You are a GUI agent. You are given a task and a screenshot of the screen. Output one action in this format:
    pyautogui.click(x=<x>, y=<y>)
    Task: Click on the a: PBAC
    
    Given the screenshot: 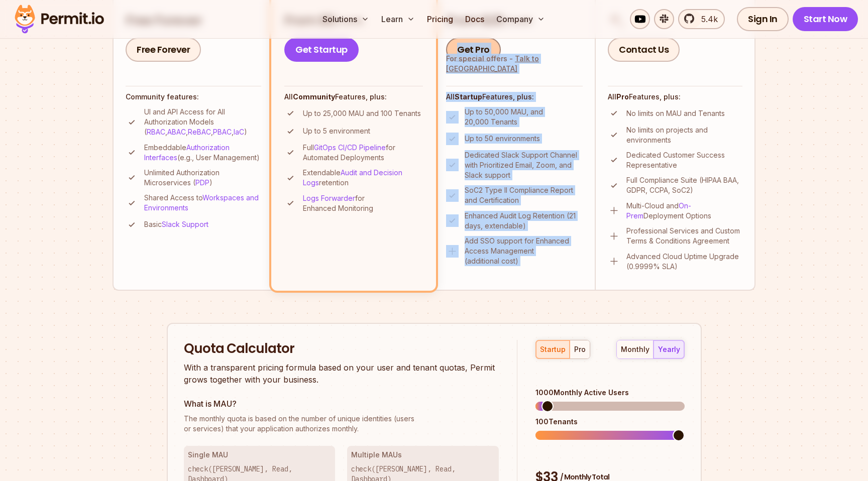 What is the action you would take?
    pyautogui.click(x=222, y=132)
    